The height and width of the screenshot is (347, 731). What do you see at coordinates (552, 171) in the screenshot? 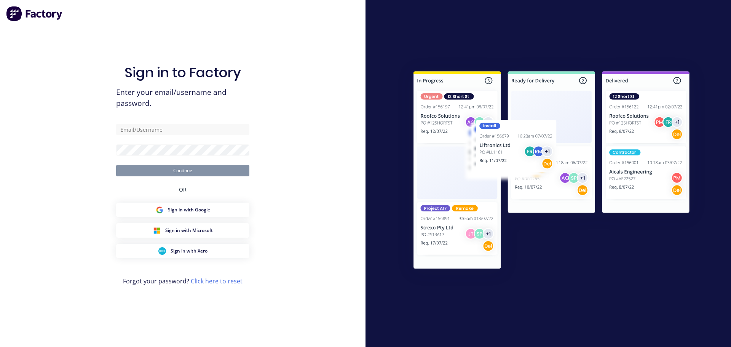
I see `img: Sign in` at bounding box center [552, 171].